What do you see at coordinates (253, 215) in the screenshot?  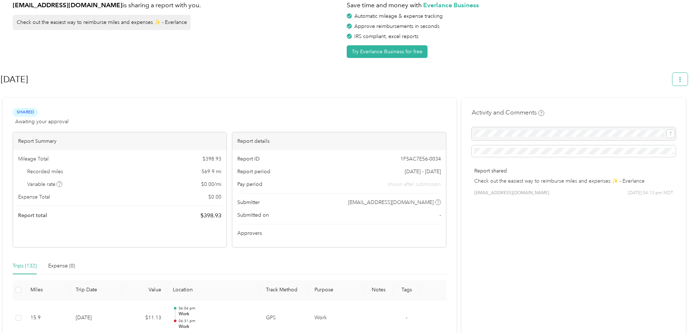 I see `span: Submitted on` at bounding box center [253, 215].